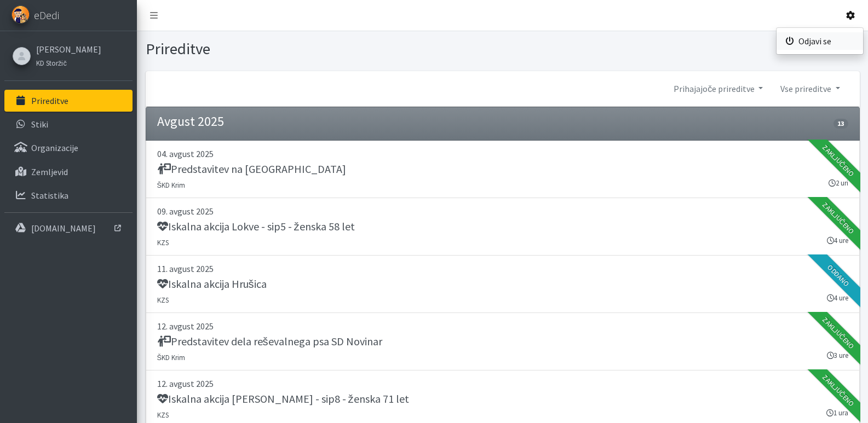  What do you see at coordinates (502, 269) in the screenshot?
I see `p: 11. avgust 2025` at bounding box center [502, 269].